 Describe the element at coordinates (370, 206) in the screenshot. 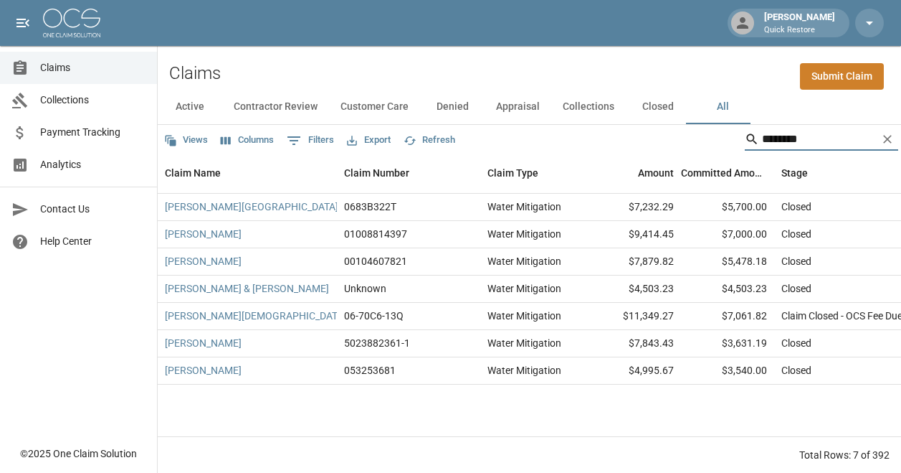

I see `div: 0683B322T` at that location.